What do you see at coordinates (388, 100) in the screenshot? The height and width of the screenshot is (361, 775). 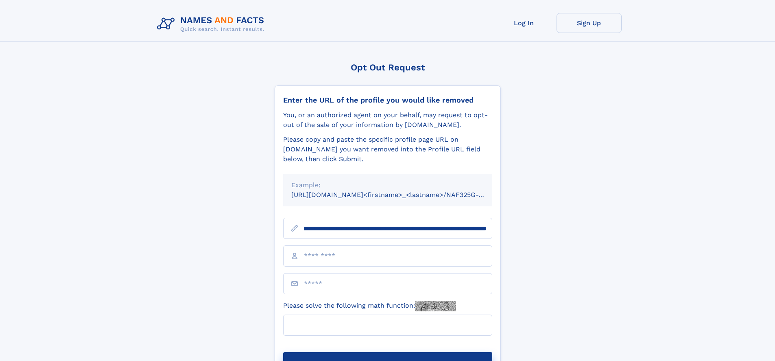 I see `div: Enter the URL of the profile you would like removed` at bounding box center [388, 100].